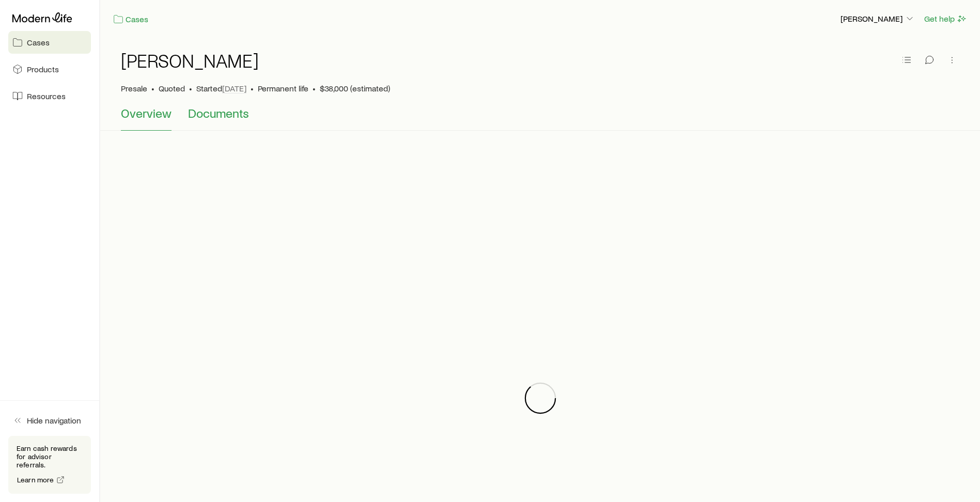 The height and width of the screenshot is (502, 980). What do you see at coordinates (283, 88) in the screenshot?
I see `span: Permanent life` at bounding box center [283, 88].